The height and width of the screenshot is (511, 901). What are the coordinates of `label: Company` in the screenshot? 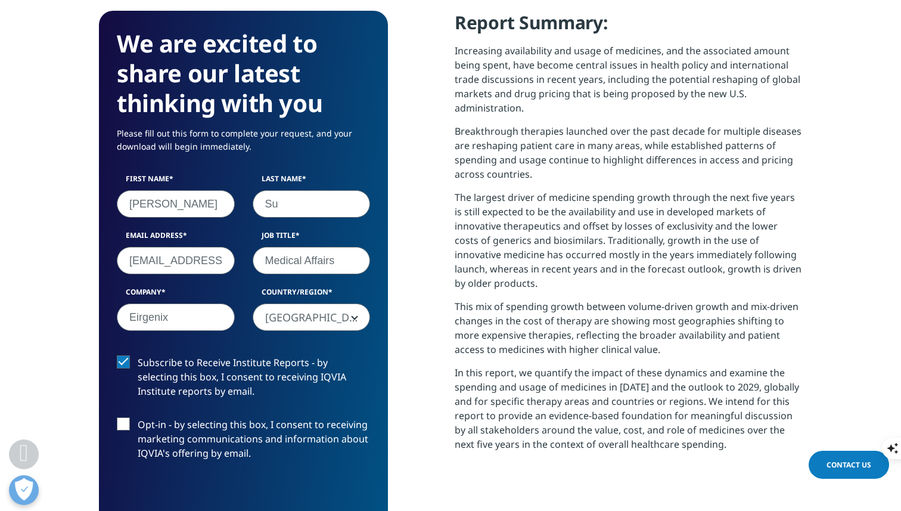 It's located at (176, 295).